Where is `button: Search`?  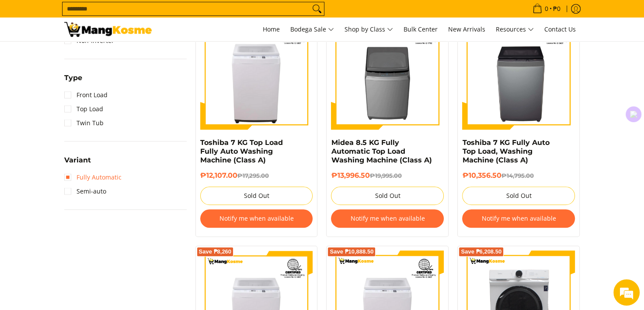 button: Search is located at coordinates (317, 9).